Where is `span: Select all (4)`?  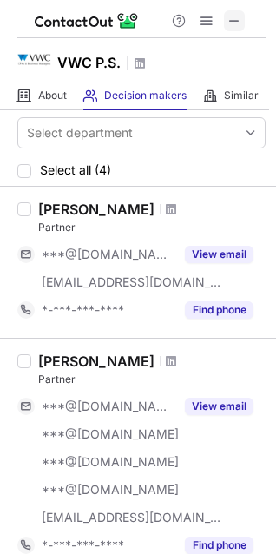 span: Select all (4) is located at coordinates (76, 170).